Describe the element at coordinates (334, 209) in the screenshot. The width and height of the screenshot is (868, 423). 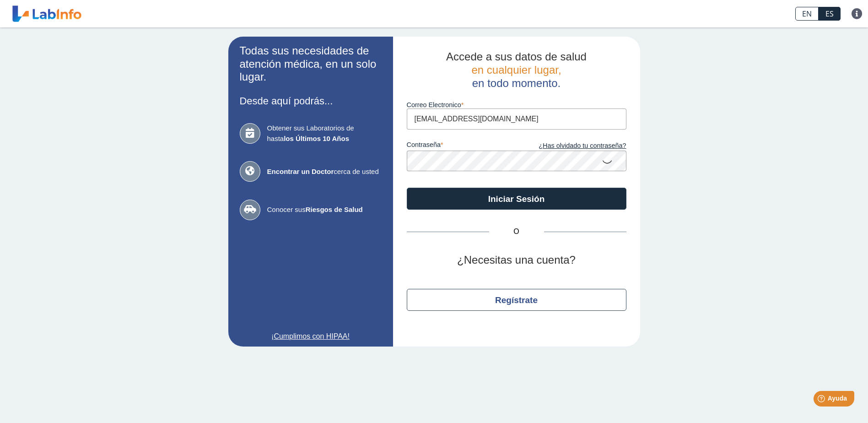
I see `b: Riesgos de Salud` at that location.